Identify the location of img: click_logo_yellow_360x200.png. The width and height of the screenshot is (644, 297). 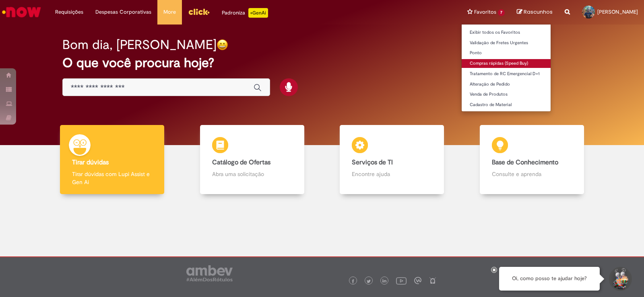
(199, 12).